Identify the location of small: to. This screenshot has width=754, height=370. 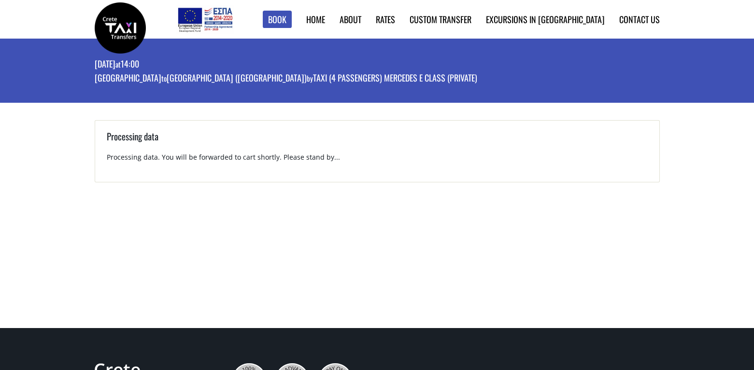
(164, 78).